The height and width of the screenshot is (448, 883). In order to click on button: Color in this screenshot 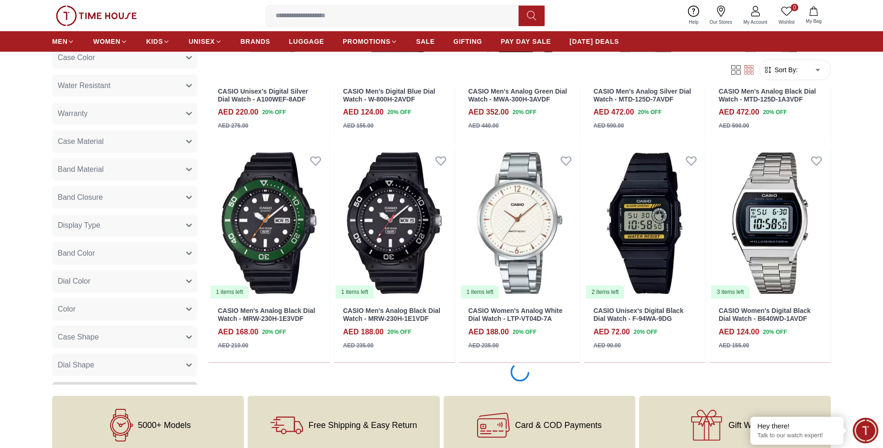, I will do `click(125, 309)`.